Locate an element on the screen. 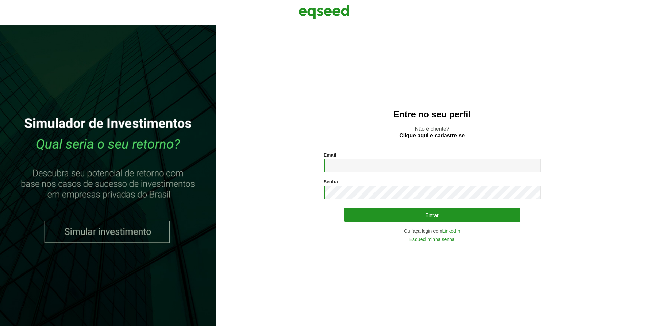 This screenshot has width=648, height=326. img: EqSeed Logo is located at coordinates (324, 12).